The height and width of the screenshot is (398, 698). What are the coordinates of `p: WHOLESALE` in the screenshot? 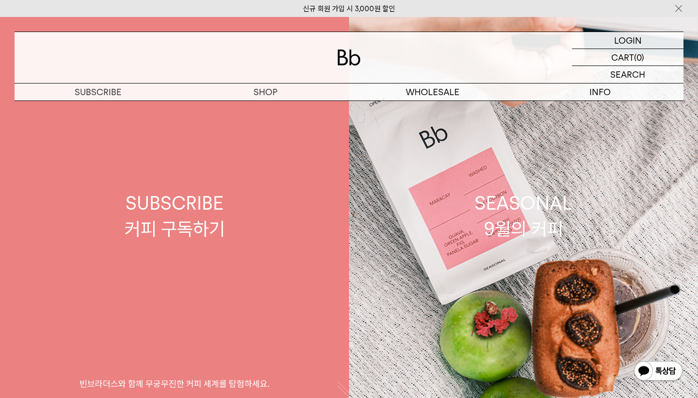 It's located at (432, 92).